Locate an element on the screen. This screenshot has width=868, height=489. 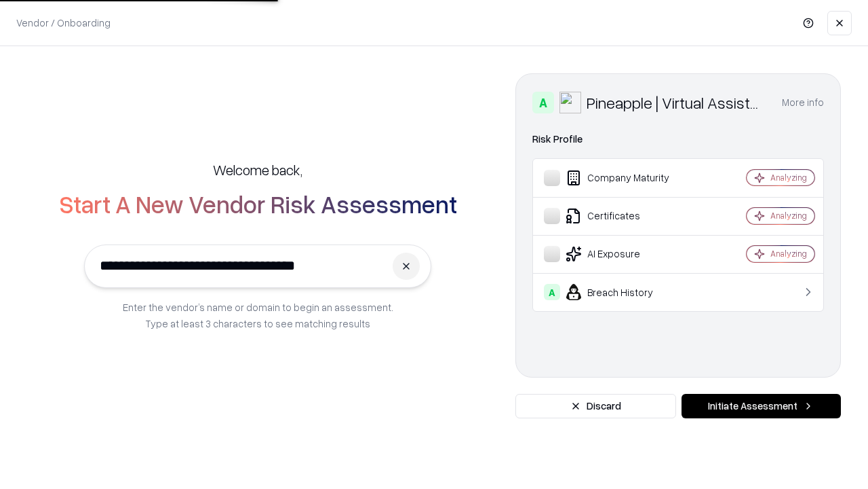
p: Enter the vendor’s name or domain to begin an assessment. Type at least 3 characters to see match... is located at coordinates (258, 315).